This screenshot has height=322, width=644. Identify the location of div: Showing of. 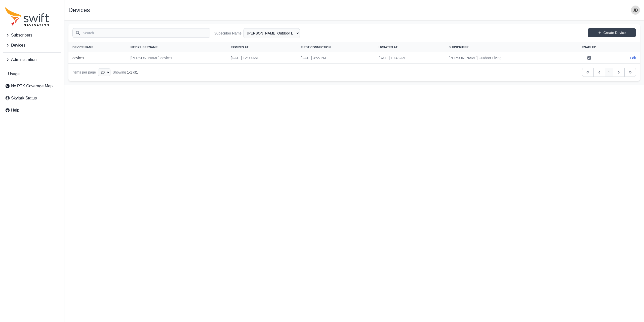
(125, 72).